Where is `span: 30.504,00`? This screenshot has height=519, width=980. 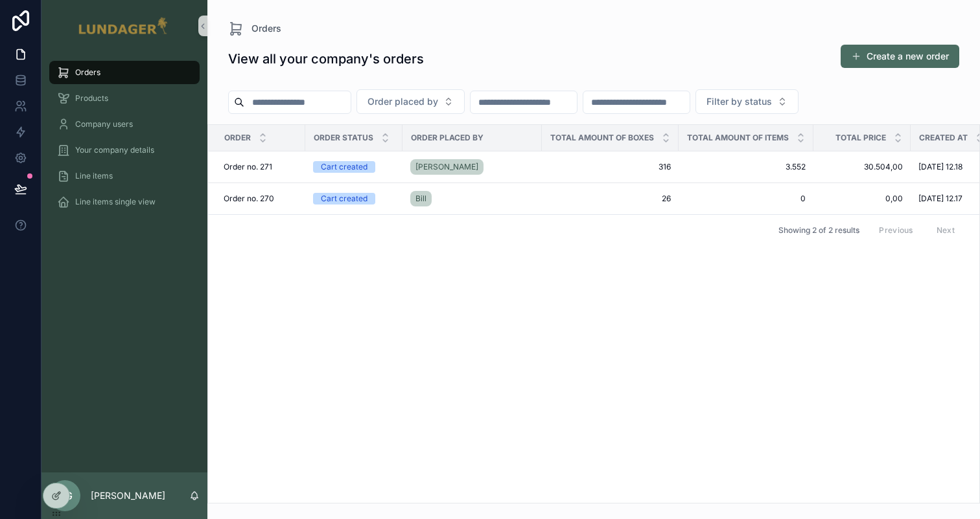
span: 30.504,00 is located at coordinates (862, 167).